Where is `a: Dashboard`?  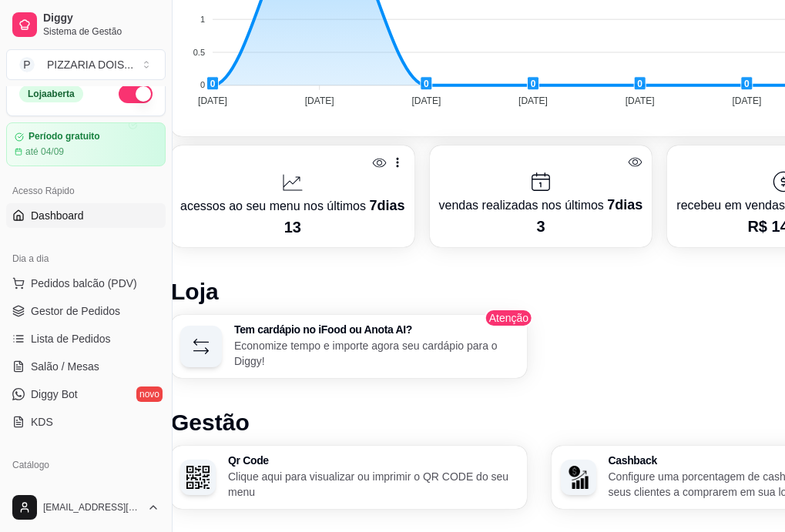
a: Dashboard is located at coordinates (86, 215).